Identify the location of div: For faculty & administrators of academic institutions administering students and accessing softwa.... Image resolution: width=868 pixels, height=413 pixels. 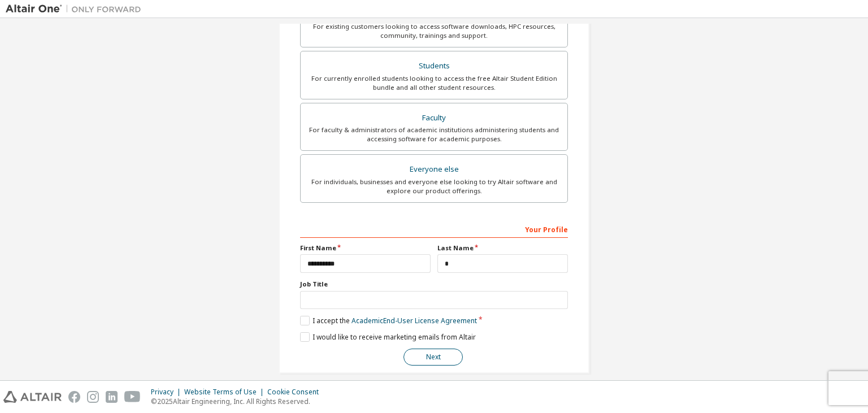
(434, 135).